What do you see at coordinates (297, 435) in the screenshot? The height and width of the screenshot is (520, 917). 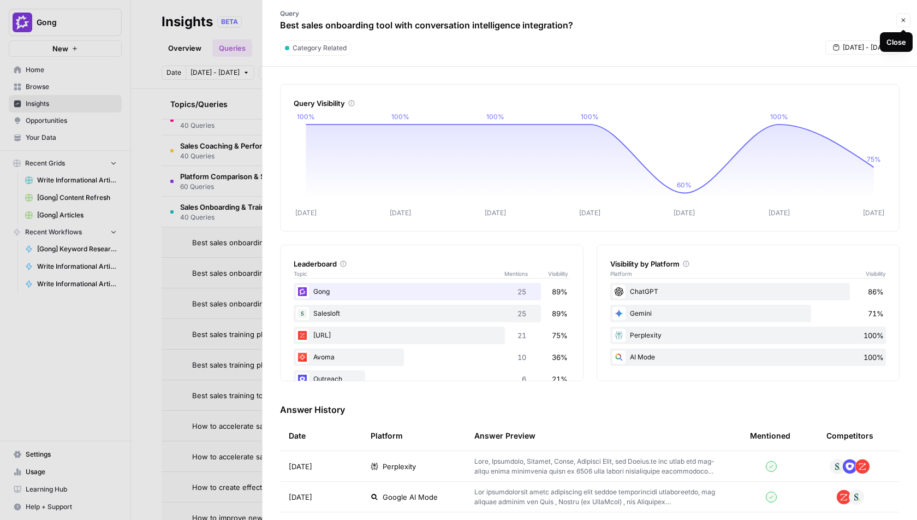 I see `div: Date` at bounding box center [297, 435].